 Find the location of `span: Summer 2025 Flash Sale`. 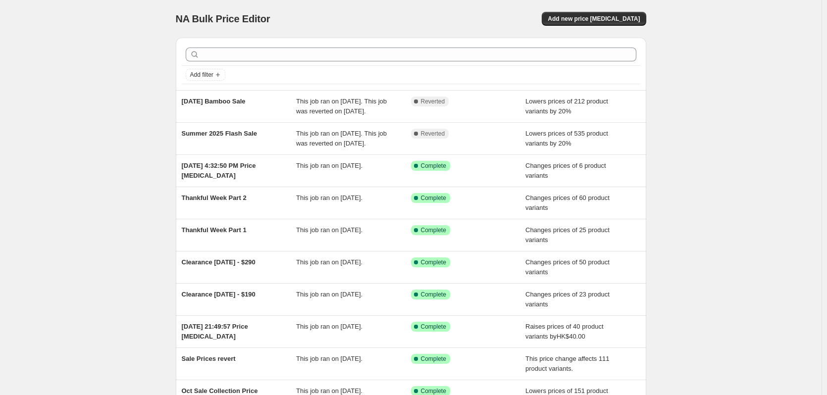

span: Summer 2025 Flash Sale is located at coordinates (219, 133).